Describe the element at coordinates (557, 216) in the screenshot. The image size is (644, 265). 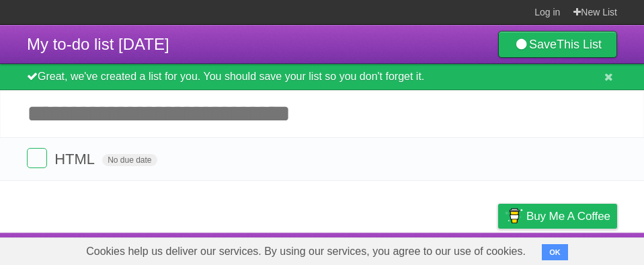
I see `a: Buy me a coffee` at that location.